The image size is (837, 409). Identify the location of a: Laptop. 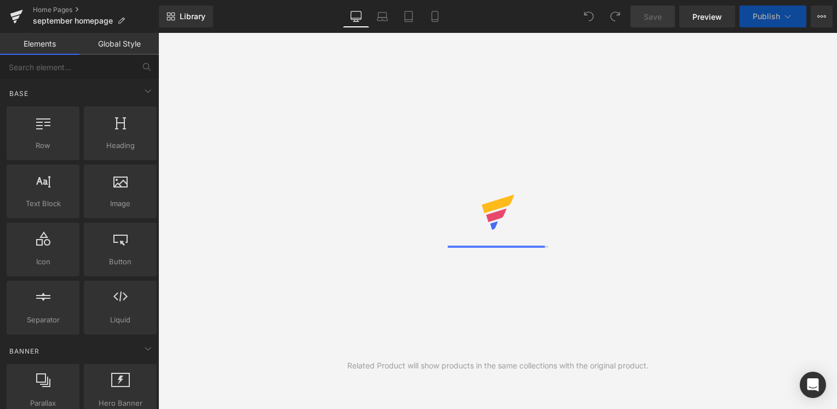
(382, 16).